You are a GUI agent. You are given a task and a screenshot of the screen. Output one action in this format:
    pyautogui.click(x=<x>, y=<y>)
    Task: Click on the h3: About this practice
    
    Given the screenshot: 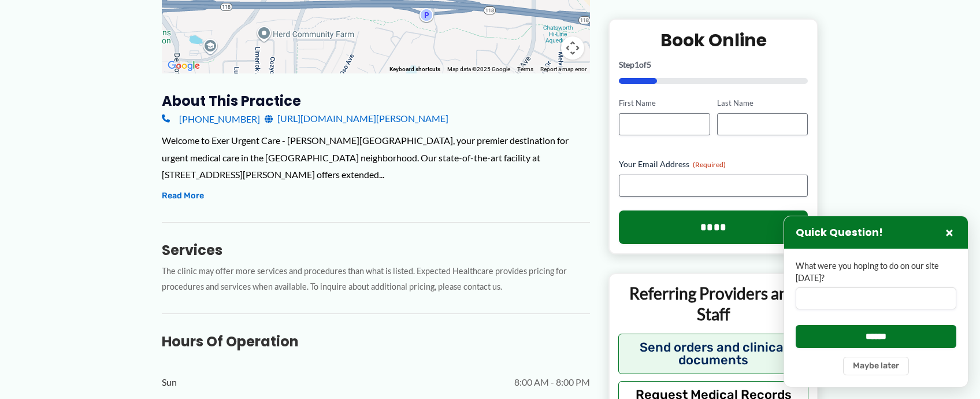 What is the action you would take?
    pyautogui.click(x=375, y=101)
    